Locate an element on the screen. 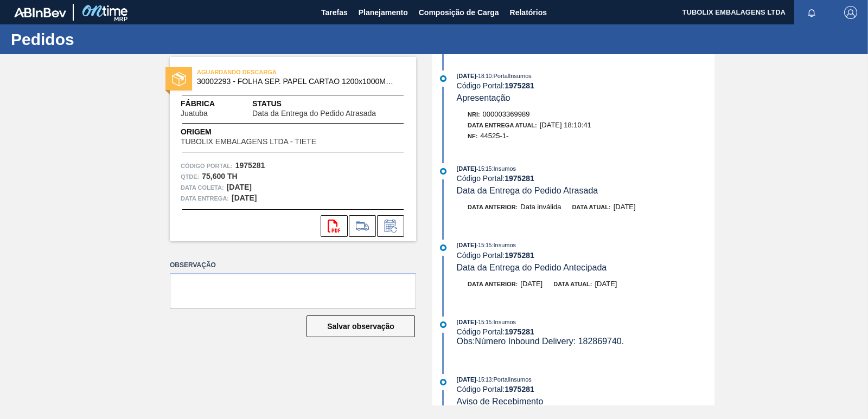  button: Salvar observação is located at coordinates (361, 327).